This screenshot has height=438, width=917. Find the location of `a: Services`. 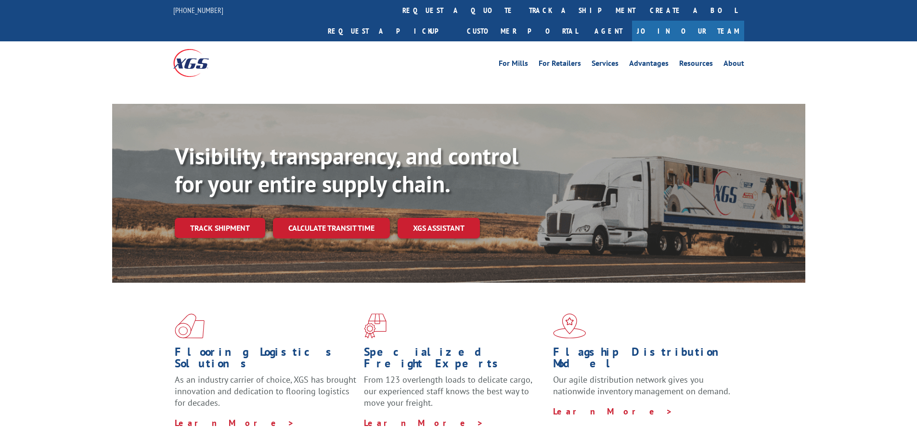

a: Services is located at coordinates (605, 65).